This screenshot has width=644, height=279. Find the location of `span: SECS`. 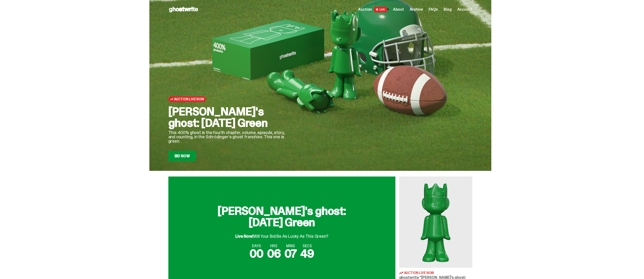

span: SECS is located at coordinates (307, 246).